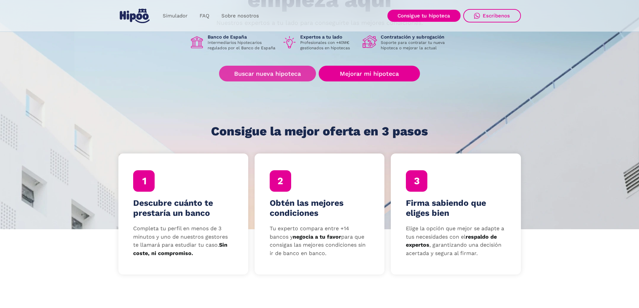  What do you see at coordinates (424, 16) in the screenshot?
I see `a: Consigue tu hipoteca` at bounding box center [424, 16].